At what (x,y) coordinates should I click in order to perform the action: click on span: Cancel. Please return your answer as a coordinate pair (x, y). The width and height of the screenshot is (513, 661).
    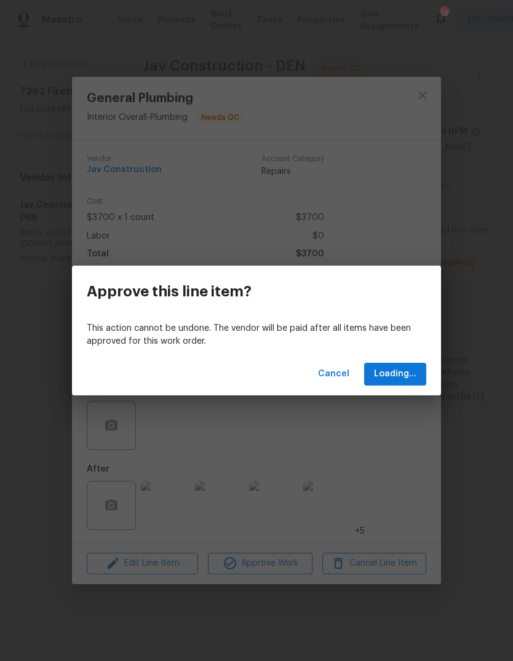
    Looking at the image, I should click on (333, 374).